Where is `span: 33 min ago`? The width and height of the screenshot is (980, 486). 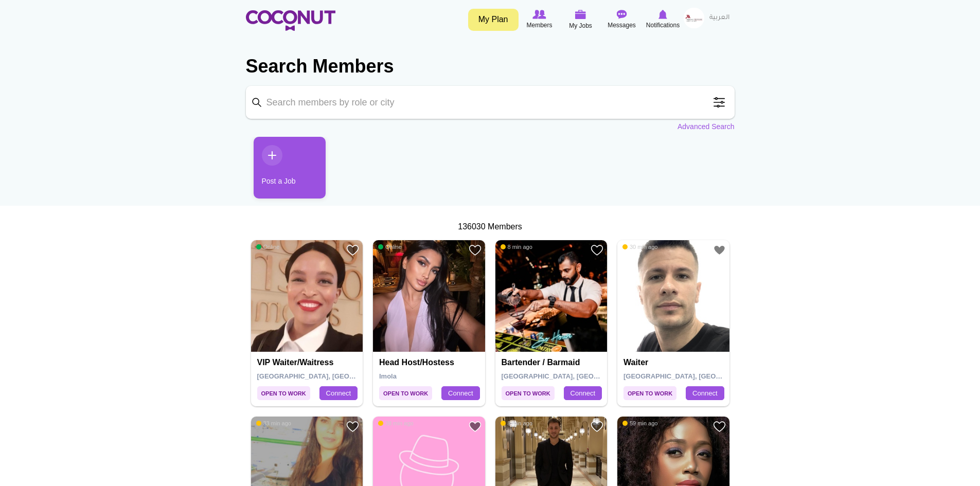 span: 33 min ago is located at coordinates (274, 423).